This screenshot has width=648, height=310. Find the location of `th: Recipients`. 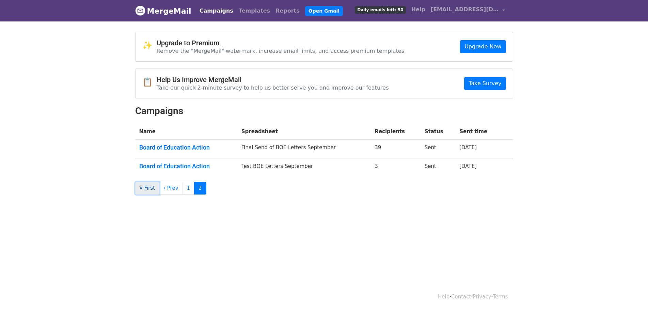

th: Recipients is located at coordinates (395, 131).